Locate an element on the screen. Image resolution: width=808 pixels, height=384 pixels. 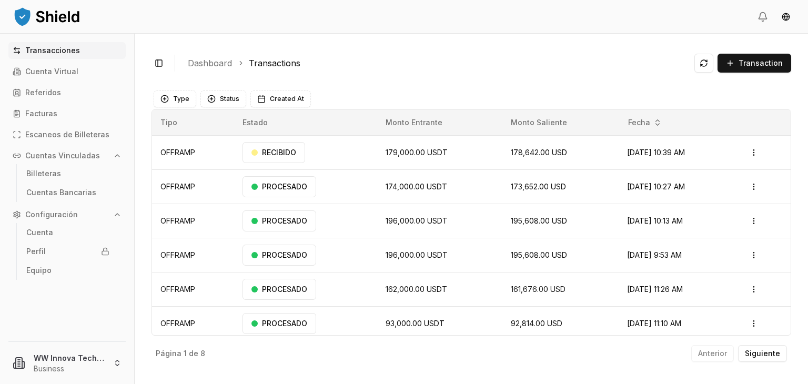
button: Type is located at coordinates (175, 99).